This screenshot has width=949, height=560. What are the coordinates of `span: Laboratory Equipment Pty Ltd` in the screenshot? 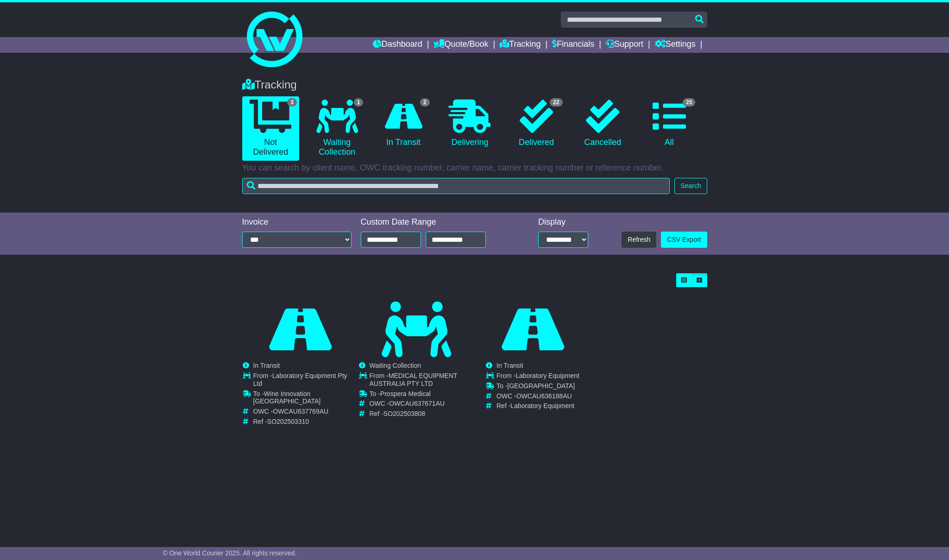 It's located at (300, 380).